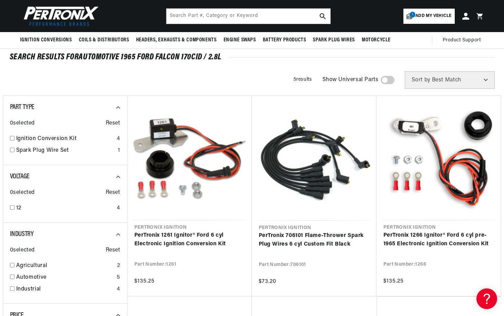 This screenshot has width=504, height=316. What do you see at coordinates (462, 40) in the screenshot?
I see `span: Product Support` at bounding box center [462, 40].